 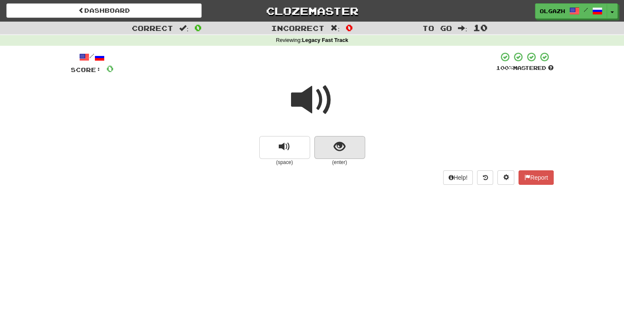 I want to click on small: (space), so click(x=285, y=162).